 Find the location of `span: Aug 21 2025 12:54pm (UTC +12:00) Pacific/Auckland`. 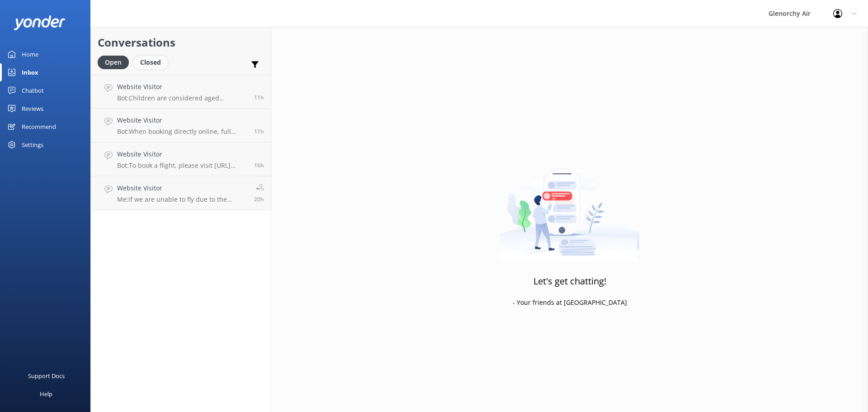

span: Aug 21 2025 12:54pm (UTC +12:00) Pacific/Auckland is located at coordinates (259, 199).